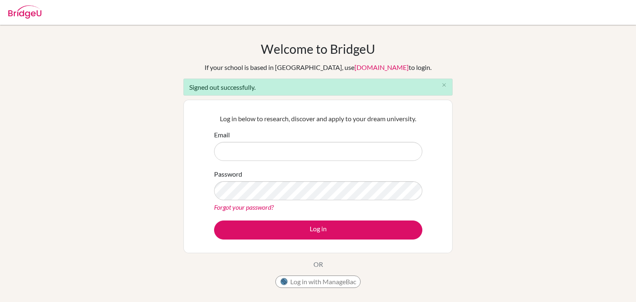 The height and width of the screenshot is (302, 636). Describe the element at coordinates (444, 85) in the screenshot. I see `button: Close` at that location.